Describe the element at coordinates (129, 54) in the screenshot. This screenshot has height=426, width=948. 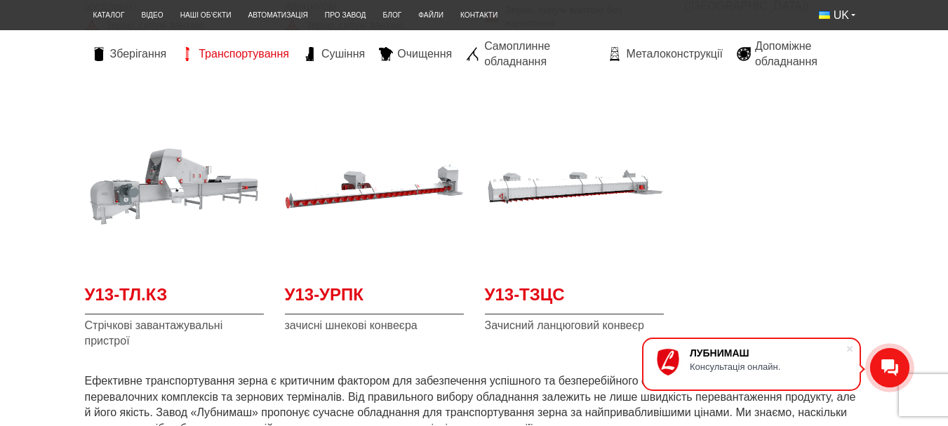
I see `a: Зберігання` at that location.